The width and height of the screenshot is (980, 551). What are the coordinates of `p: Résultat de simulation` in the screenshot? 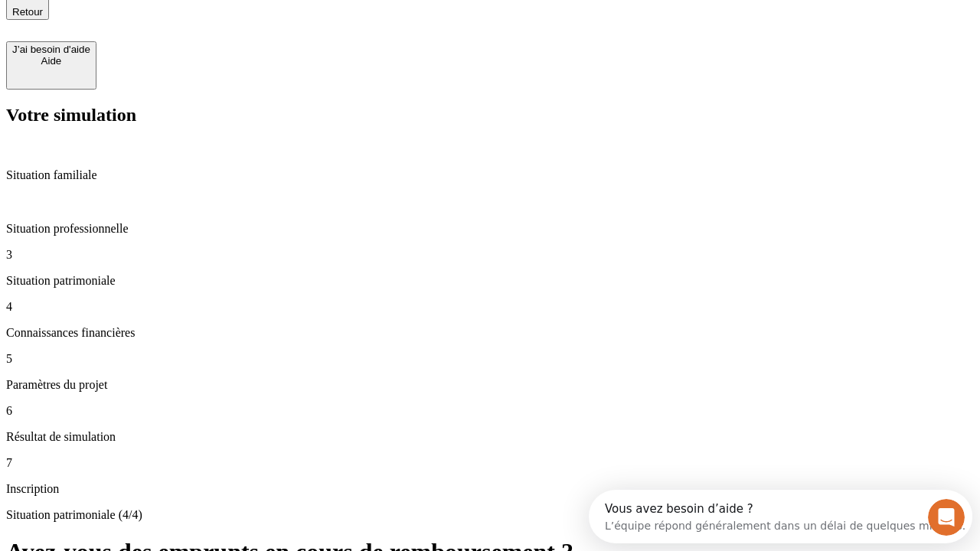 It's located at (490, 437).